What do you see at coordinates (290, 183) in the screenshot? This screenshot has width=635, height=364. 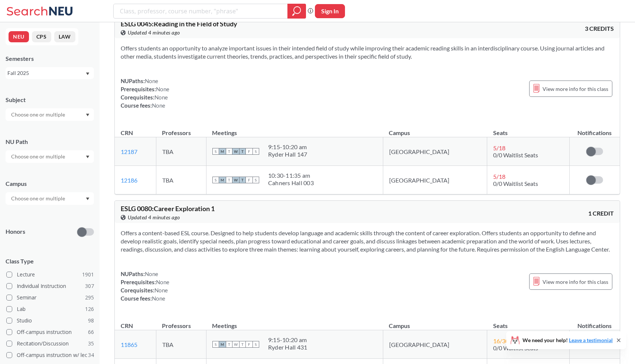 I see `div: Cahners Hall 003` at bounding box center [290, 183].